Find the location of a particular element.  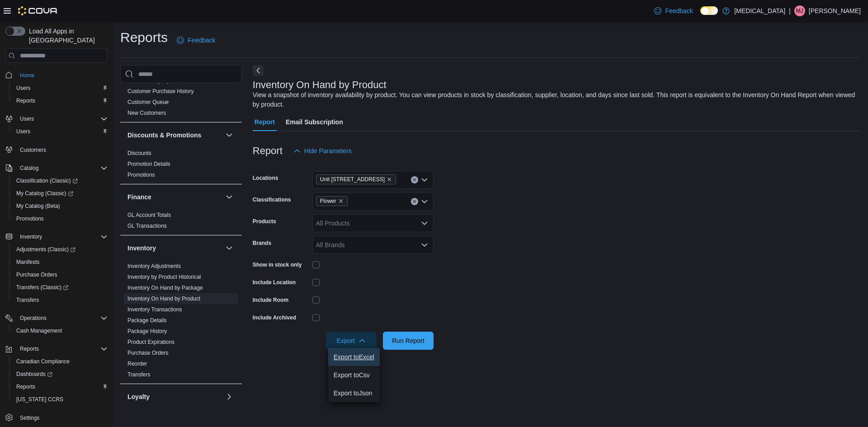

h3: Inventory On Hand by Product is located at coordinates (319, 85).